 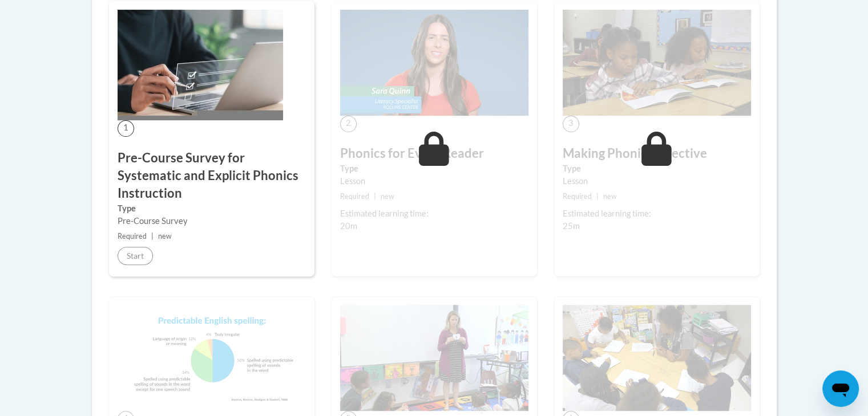 What do you see at coordinates (434, 153) in the screenshot?
I see `h3: Phonics for Every Reader` at bounding box center [434, 153].